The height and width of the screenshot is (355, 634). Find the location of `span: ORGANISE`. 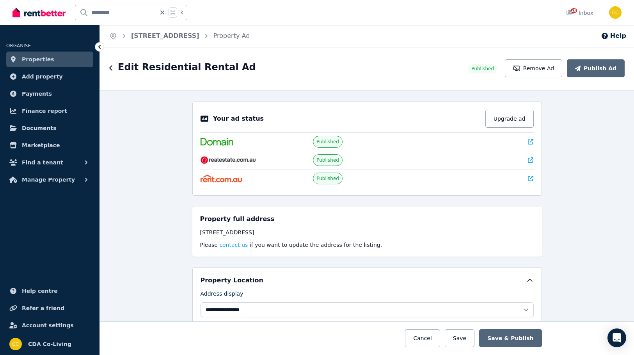

span: ORGANISE is located at coordinates (18, 46).